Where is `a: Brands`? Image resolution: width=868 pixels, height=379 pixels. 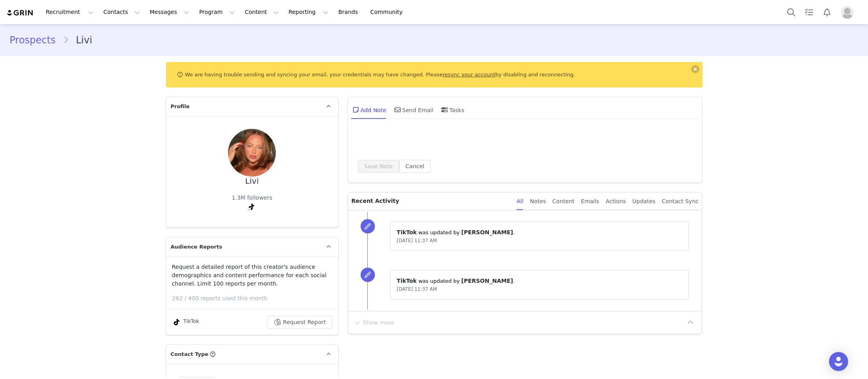
a: Brands is located at coordinates (349, 12).